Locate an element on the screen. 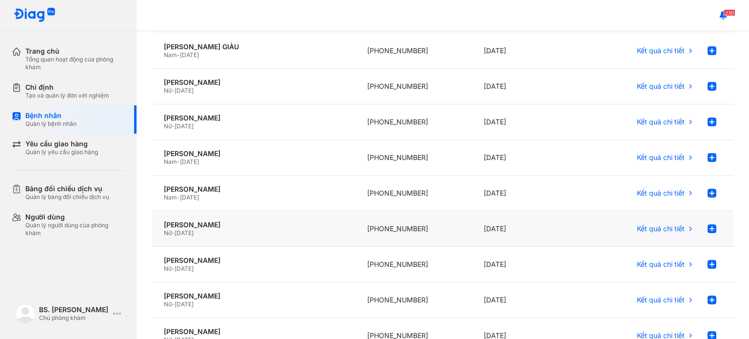 The image size is (749, 339). div: Chỉ định is located at coordinates (67, 87).